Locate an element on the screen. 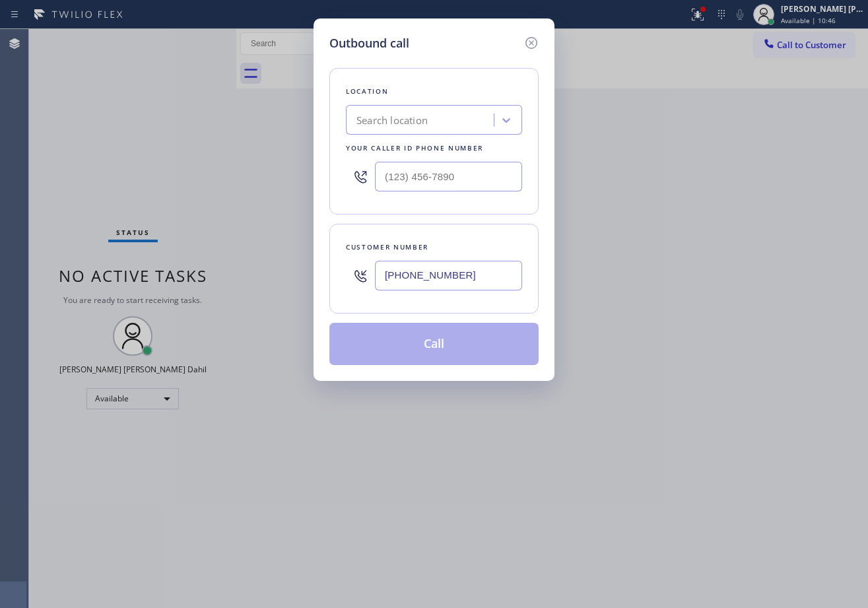 This screenshot has width=868, height=608. h5: Outbound call is located at coordinates (369, 43).